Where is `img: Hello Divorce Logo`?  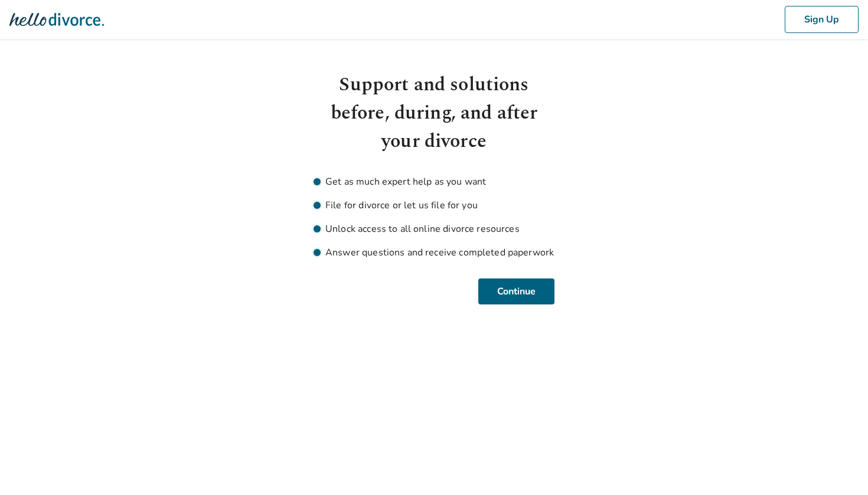 img: Hello Divorce Logo is located at coordinates (57, 19).